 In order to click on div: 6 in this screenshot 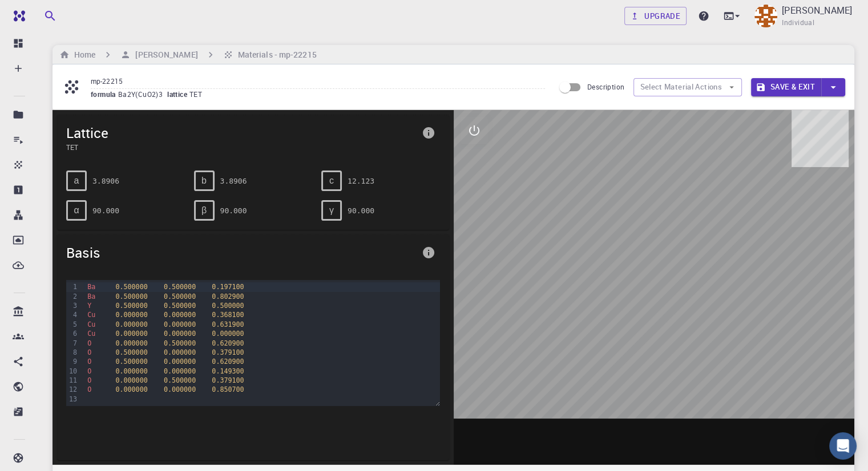, I will do `click(73, 334)`.